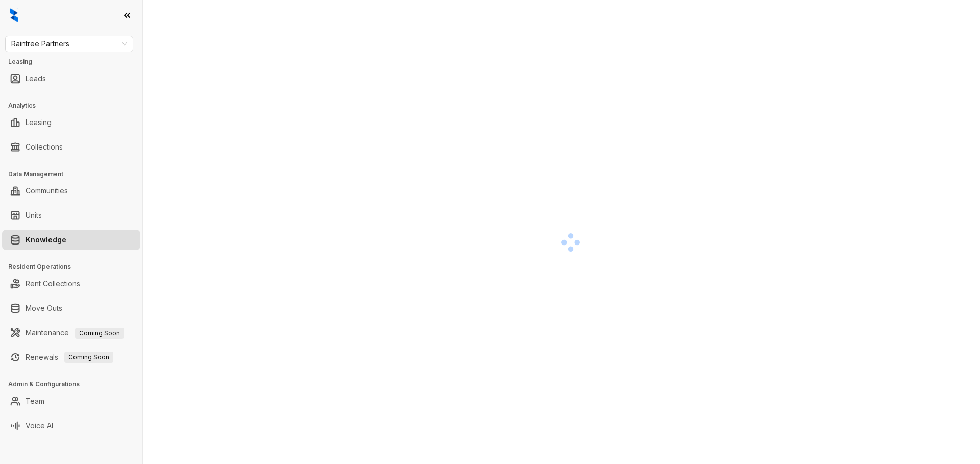 Image resolution: width=980 pixels, height=464 pixels. I want to click on a: Voice AI, so click(39, 426).